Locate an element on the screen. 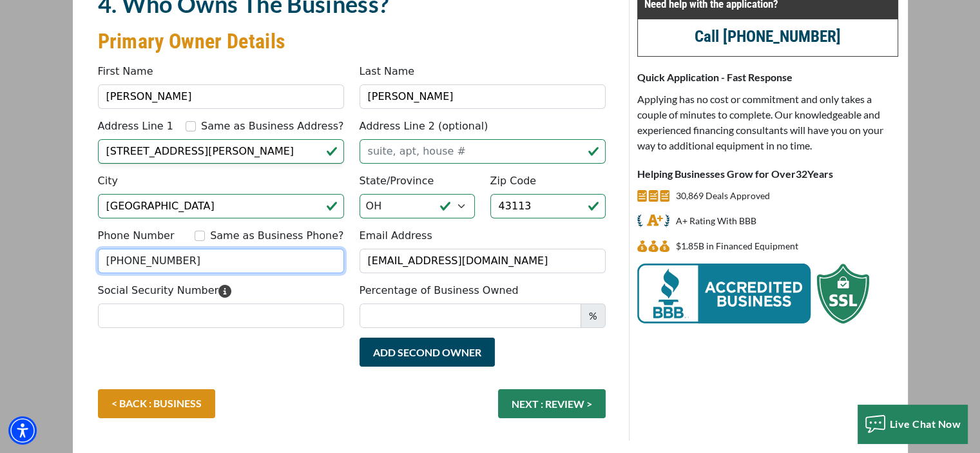 This screenshot has height=453, width=980. button: NEXT : REVIEW > is located at coordinates (551, 403).